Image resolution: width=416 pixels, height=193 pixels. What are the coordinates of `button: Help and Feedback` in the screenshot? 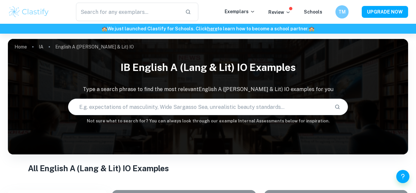 It's located at (403, 176).